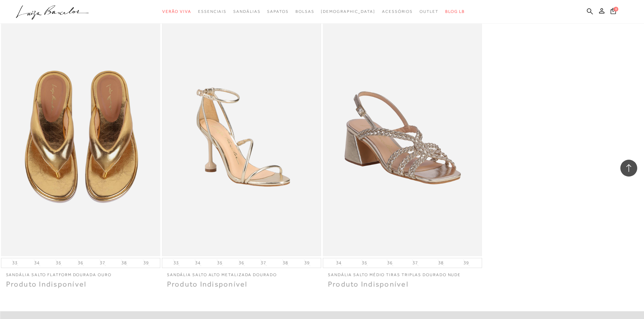 The width and height of the screenshot is (644, 319). What do you see at coordinates (305, 11) in the screenshot?
I see `span: Bolsas` at bounding box center [305, 11].